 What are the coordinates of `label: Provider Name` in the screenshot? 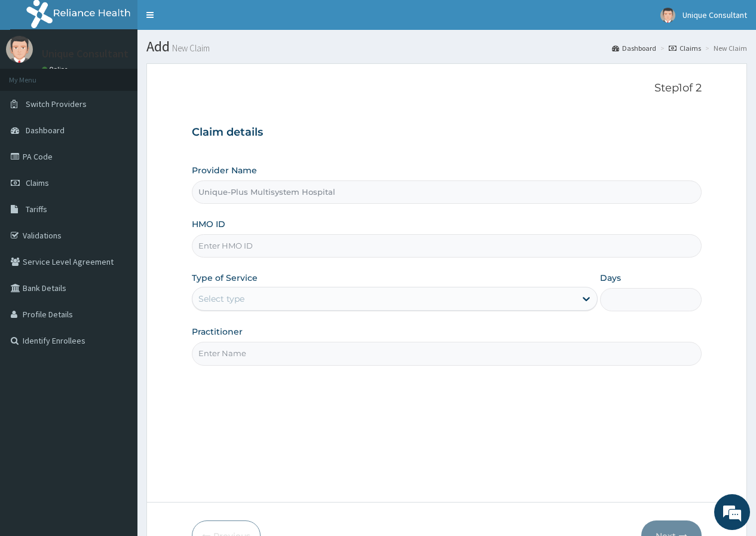 It's located at (224, 170).